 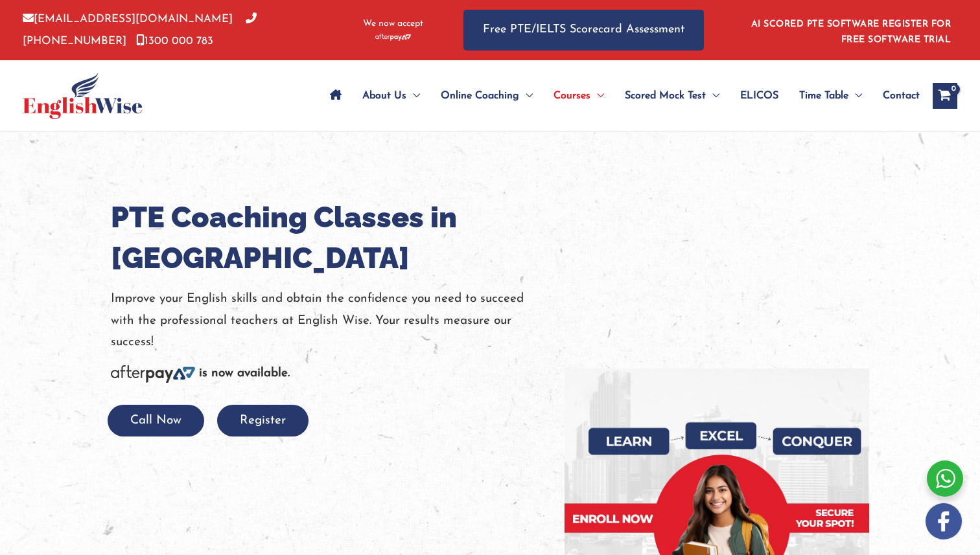 I want to click on span: Courses, so click(x=571, y=96).